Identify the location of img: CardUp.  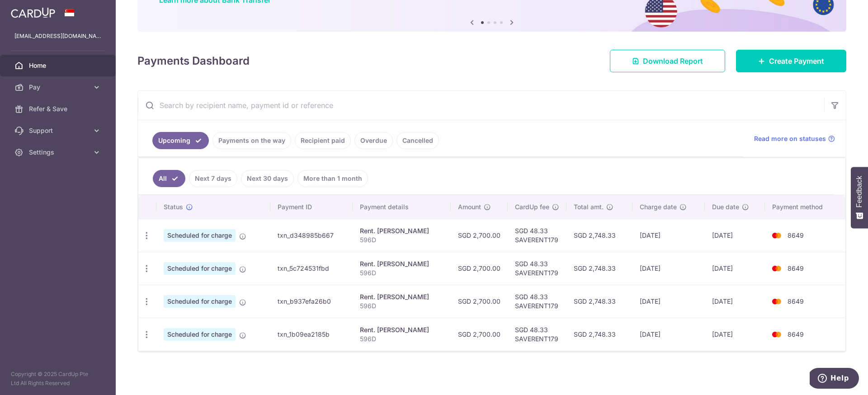
(33, 13).